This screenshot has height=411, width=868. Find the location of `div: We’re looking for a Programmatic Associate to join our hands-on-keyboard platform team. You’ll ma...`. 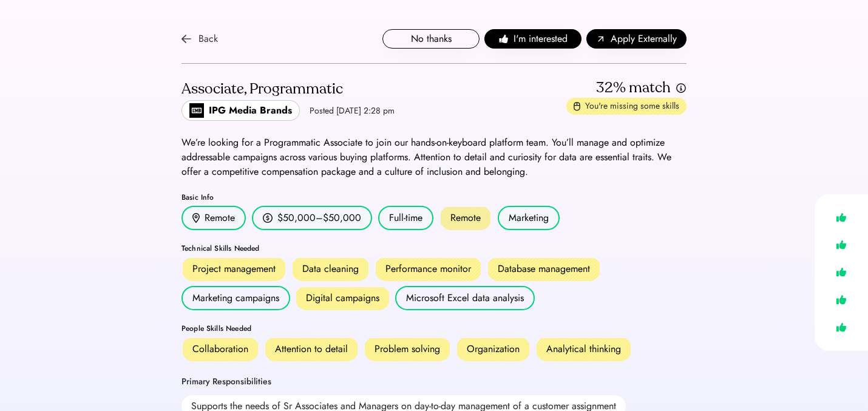

div: We’re looking for a Programmatic Associate to join our hands-on-keyboard platform team. You’ll ma... is located at coordinates (434, 157).